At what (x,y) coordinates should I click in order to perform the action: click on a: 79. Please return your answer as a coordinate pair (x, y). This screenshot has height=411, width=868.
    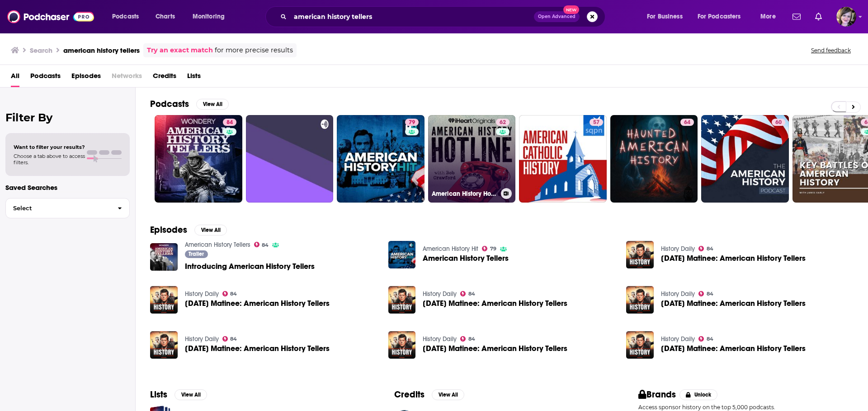
    Looking at the image, I should click on (489, 249).